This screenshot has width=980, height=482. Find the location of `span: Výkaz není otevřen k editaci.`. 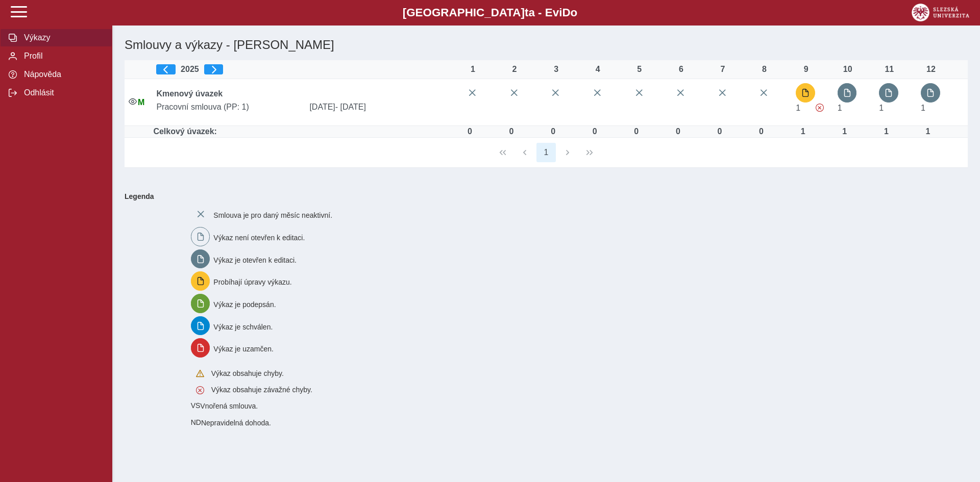

span: Výkaz není otevřen k editaci. is located at coordinates (259, 237).